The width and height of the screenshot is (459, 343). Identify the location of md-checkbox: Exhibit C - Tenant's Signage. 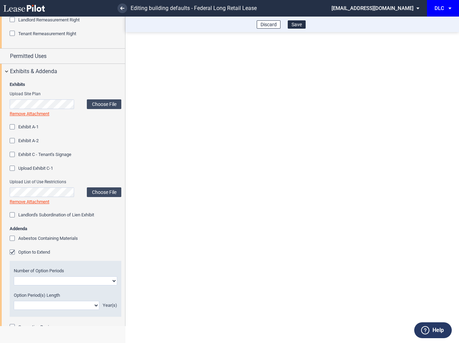
(40, 155).